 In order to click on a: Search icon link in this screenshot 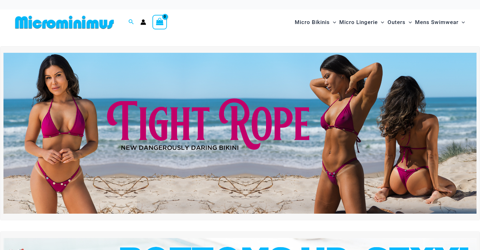, I will do `click(131, 22)`.